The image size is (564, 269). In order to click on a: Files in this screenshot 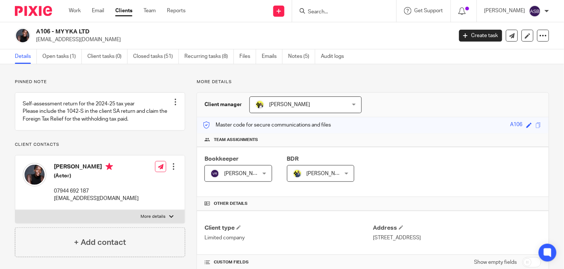, I will do `click(248, 56)`.